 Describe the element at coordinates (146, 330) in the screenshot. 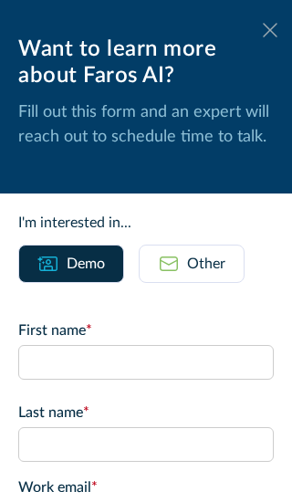

I see `label: First name` at that location.